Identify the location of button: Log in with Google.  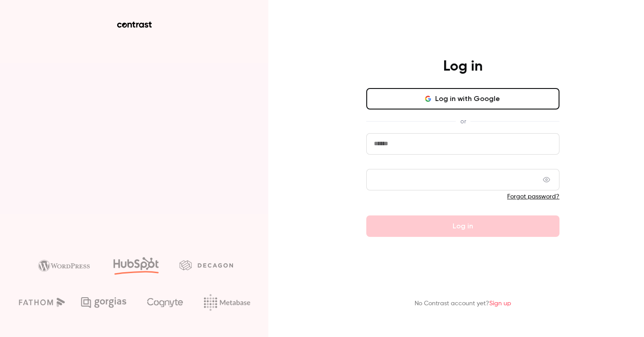
(463, 99).